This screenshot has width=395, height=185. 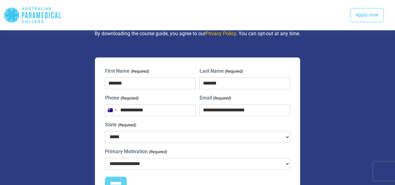 What do you see at coordinates (112, 110) in the screenshot?
I see `button: Selected country` at bounding box center [112, 110].